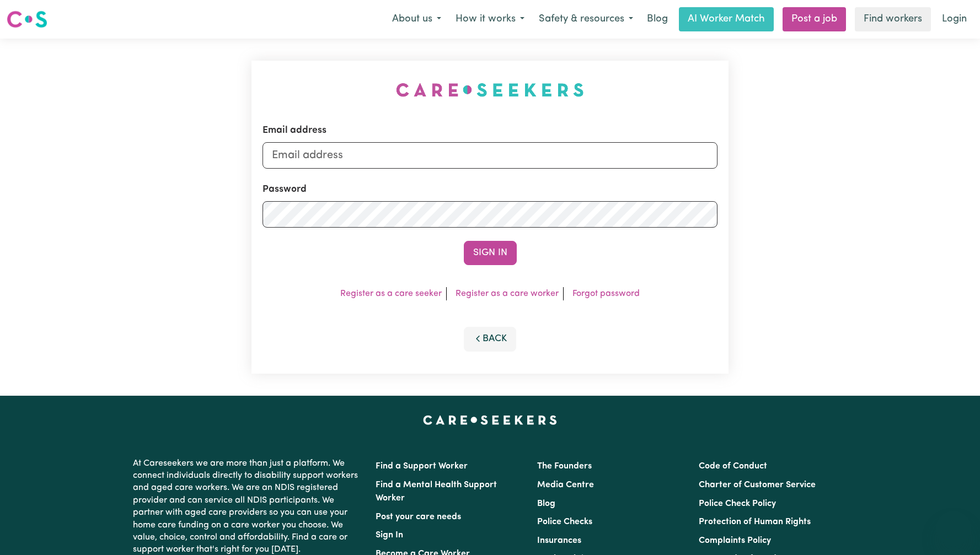 The width and height of the screenshot is (980, 555). What do you see at coordinates (416, 19) in the screenshot?
I see `button: About us` at bounding box center [416, 19].